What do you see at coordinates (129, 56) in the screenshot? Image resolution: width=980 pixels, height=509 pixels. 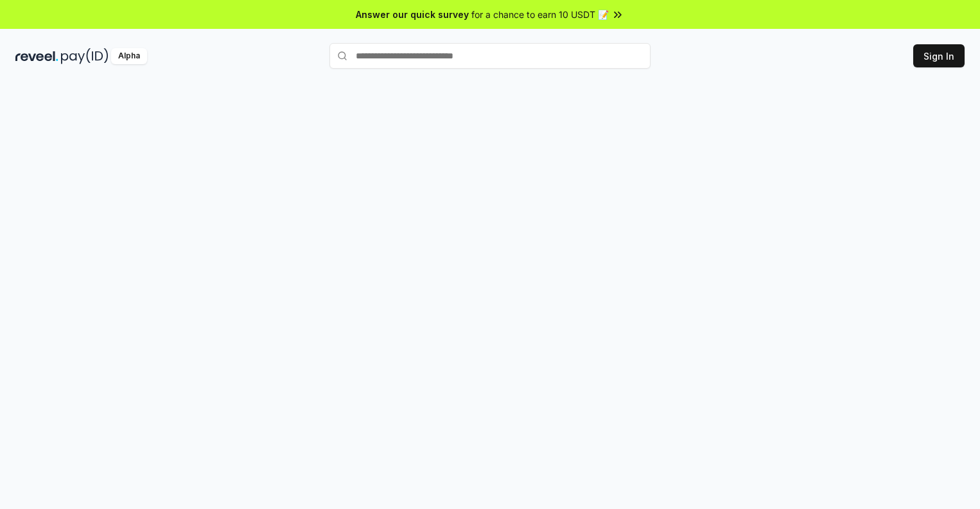 I see `div: Alpha` at bounding box center [129, 56].